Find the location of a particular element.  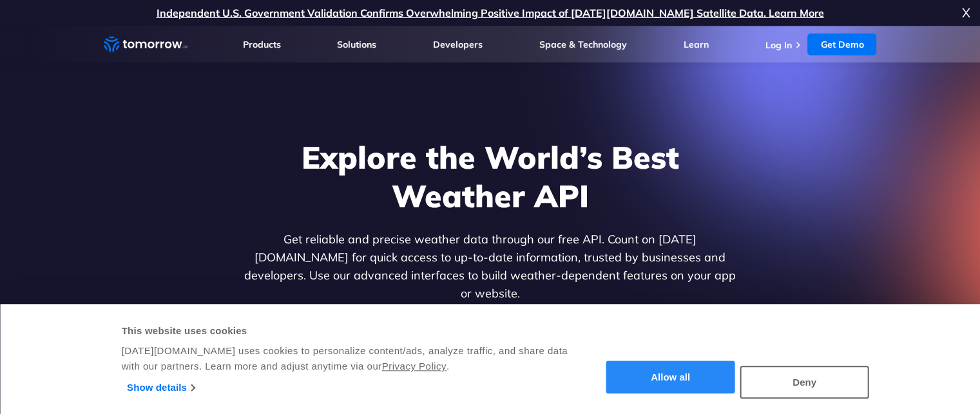

a: Learn is located at coordinates (696, 44).